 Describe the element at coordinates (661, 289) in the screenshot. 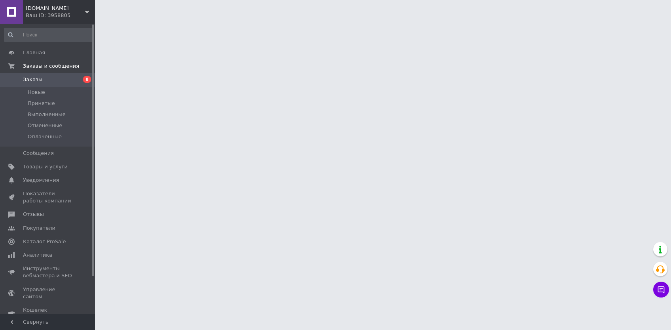

I see `button: Чат с покупателем` at that location.